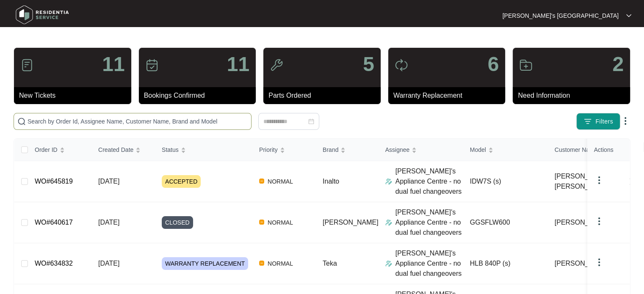 Image resolution: width=644 pixels, height=294 pixels. What do you see at coordinates (54, 222) in the screenshot?
I see `a: WO#640617` at bounding box center [54, 222].